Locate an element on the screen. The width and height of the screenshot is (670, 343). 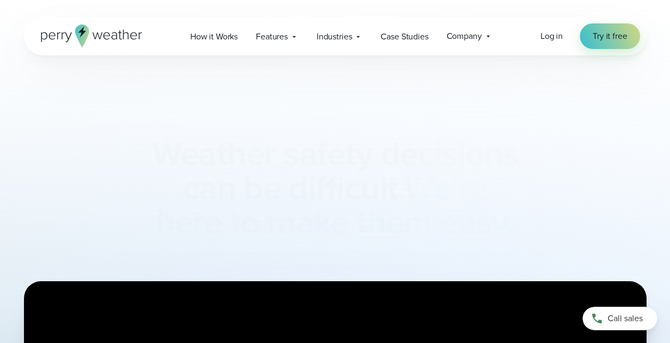
span: Features is located at coordinates (272, 37).